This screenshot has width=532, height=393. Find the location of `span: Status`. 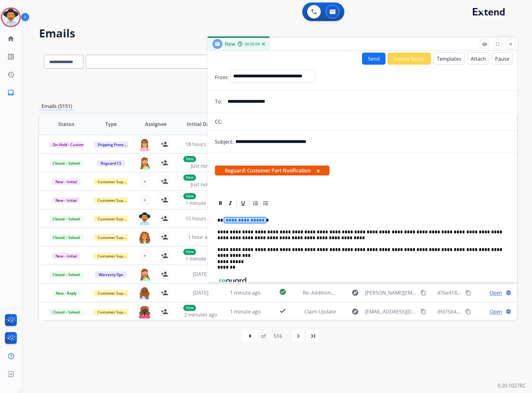

span: Status is located at coordinates (66, 124).